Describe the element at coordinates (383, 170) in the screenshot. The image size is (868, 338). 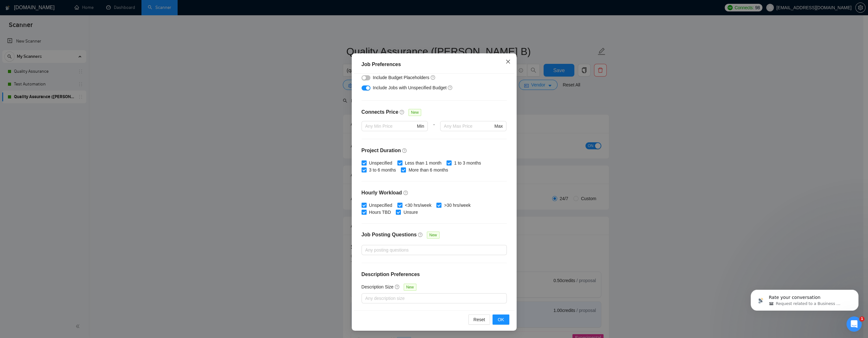
I see `span: 3 to 6 months` at that location.